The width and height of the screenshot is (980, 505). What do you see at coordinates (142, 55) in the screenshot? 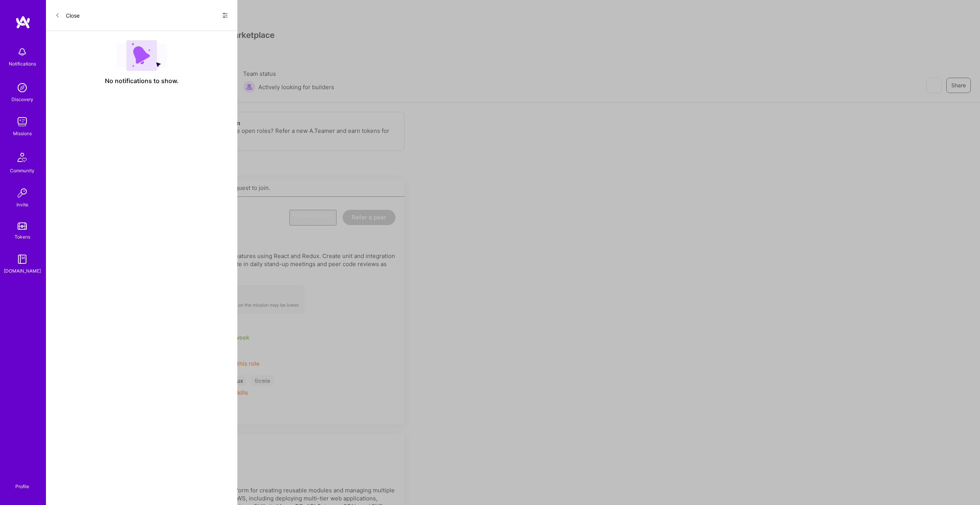
I see `img: empty` at bounding box center [142, 55].